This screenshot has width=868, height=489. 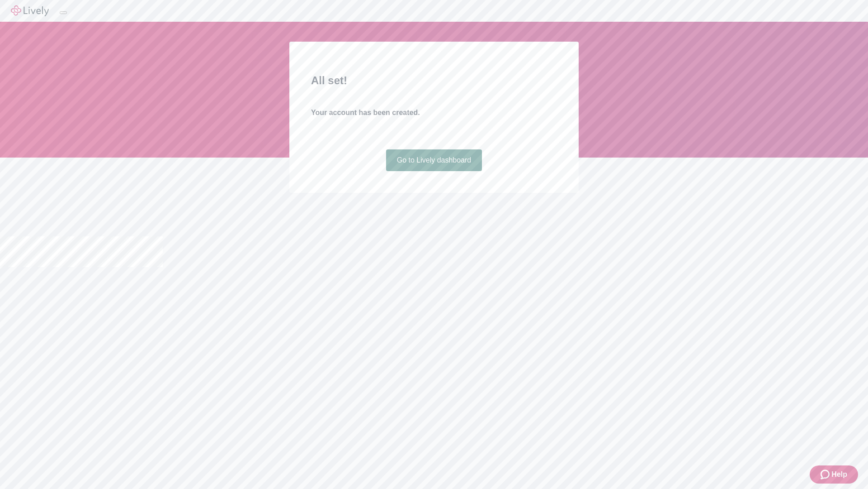 I want to click on svg: Zendesk support icon, so click(x=826, y=474).